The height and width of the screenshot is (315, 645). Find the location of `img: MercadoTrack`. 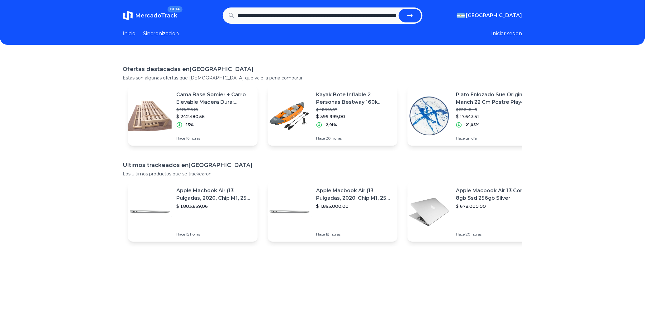

img: MercadoTrack is located at coordinates (128, 16).